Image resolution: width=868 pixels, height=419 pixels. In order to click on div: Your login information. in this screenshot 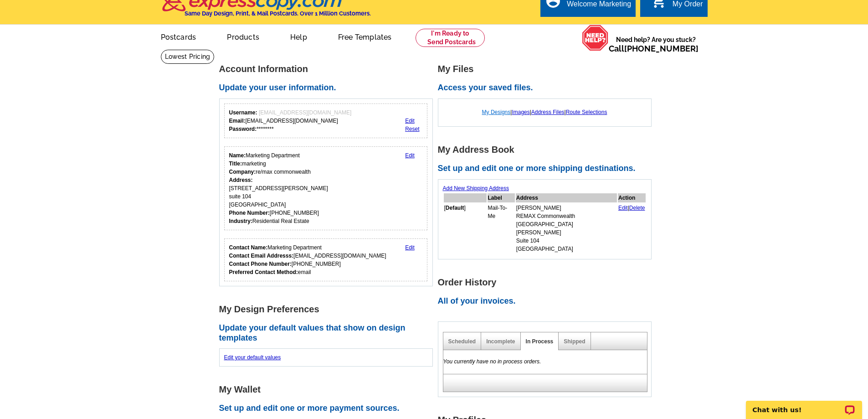, I will do `click(326, 121)`.